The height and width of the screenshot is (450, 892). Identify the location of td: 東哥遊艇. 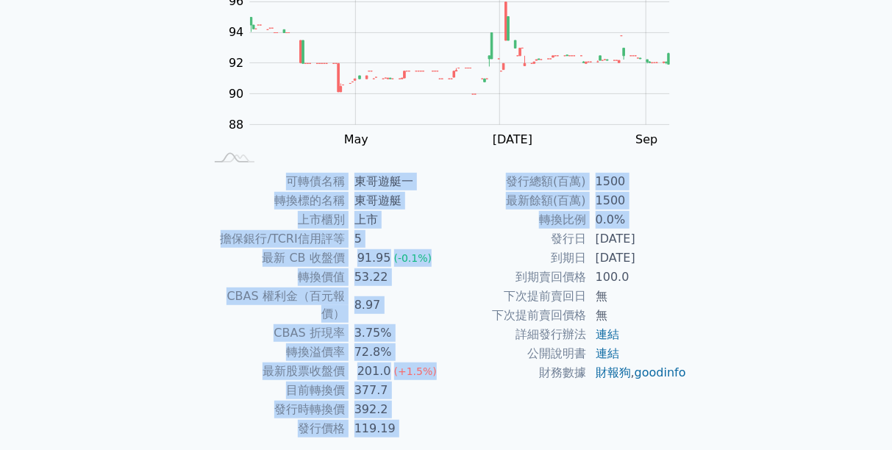
(396, 201).